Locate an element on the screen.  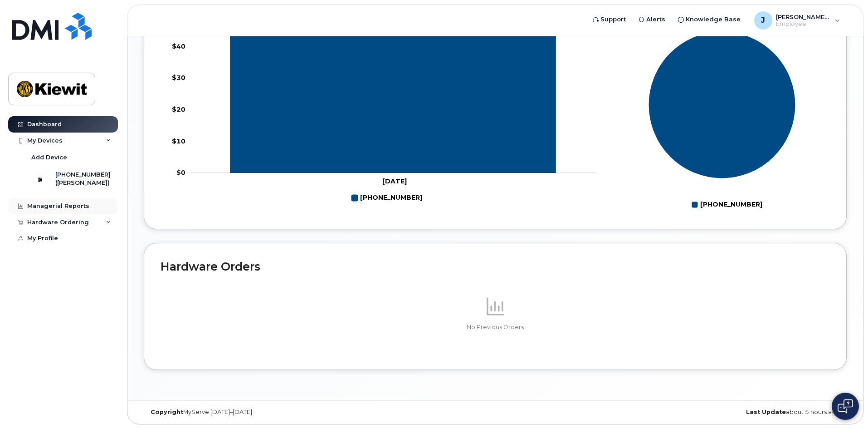
span: J is located at coordinates (764, 21).